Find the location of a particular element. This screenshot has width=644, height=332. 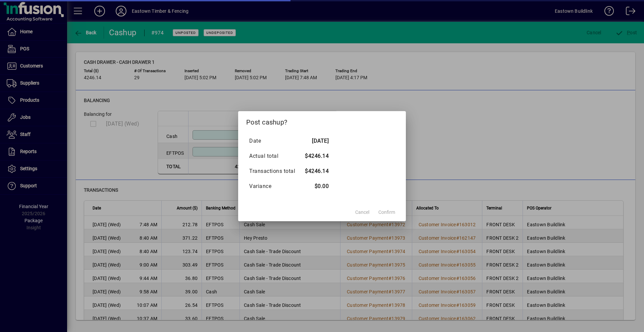

h2: Post cashup? is located at coordinates (322, 121).